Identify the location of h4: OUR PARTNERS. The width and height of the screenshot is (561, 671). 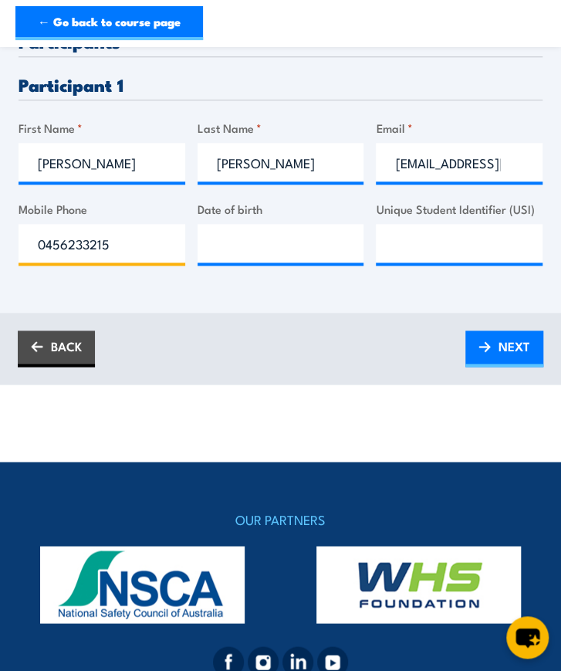
(280, 519).